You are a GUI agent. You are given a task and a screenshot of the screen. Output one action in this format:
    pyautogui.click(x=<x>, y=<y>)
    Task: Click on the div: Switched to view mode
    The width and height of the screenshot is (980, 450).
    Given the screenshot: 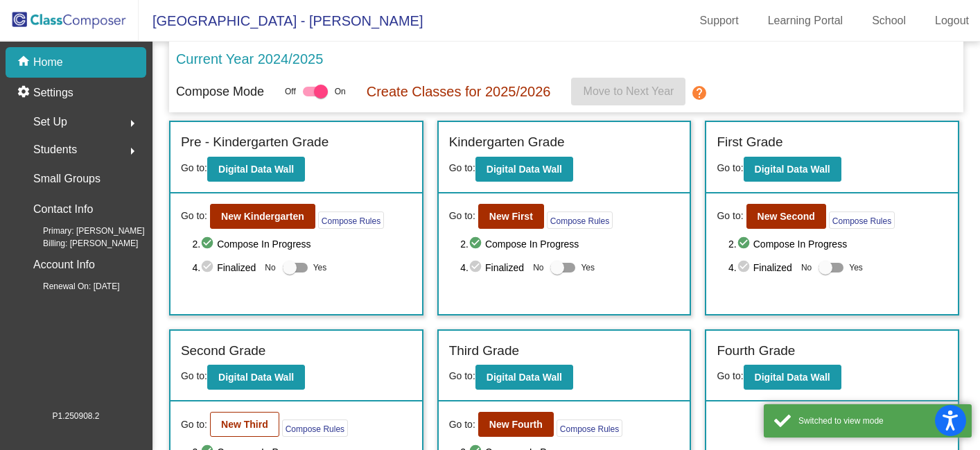 What is the action you would take?
    pyautogui.click(x=879, y=421)
    